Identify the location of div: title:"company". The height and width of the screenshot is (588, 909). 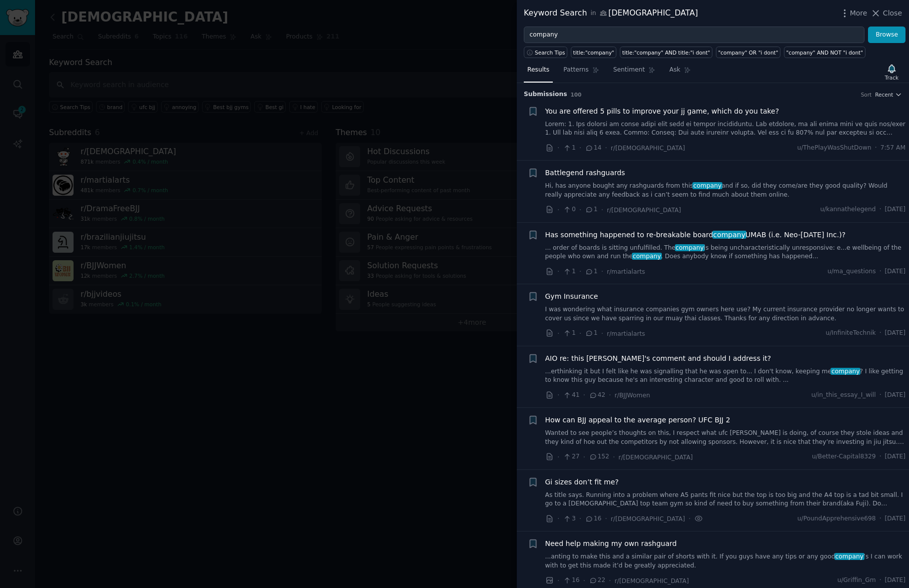
(594, 52).